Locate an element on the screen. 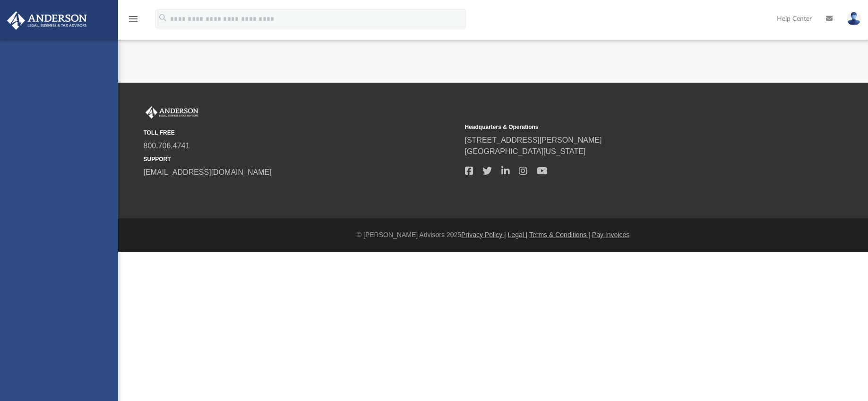 The height and width of the screenshot is (401, 868). small: Headquarters & Operations is located at coordinates (622, 127).